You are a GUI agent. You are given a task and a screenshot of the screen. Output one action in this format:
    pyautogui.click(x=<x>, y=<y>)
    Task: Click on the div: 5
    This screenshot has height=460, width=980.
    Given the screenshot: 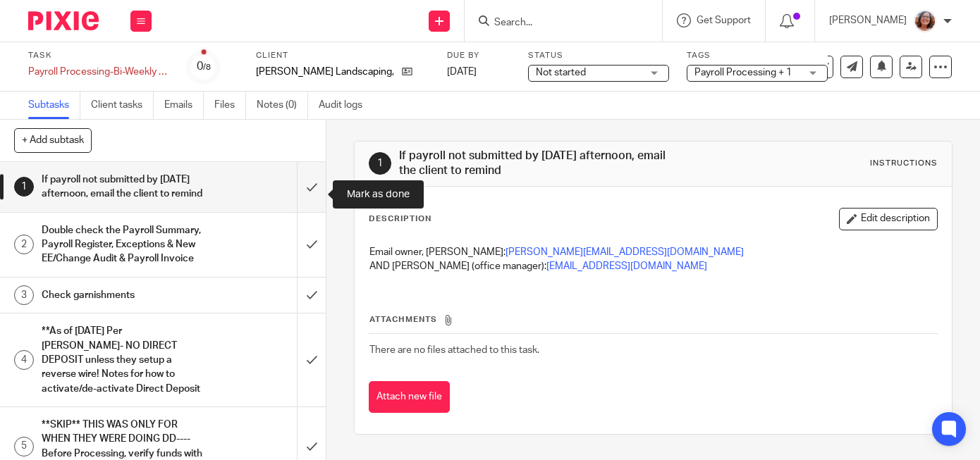 What is the action you would take?
    pyautogui.click(x=24, y=447)
    